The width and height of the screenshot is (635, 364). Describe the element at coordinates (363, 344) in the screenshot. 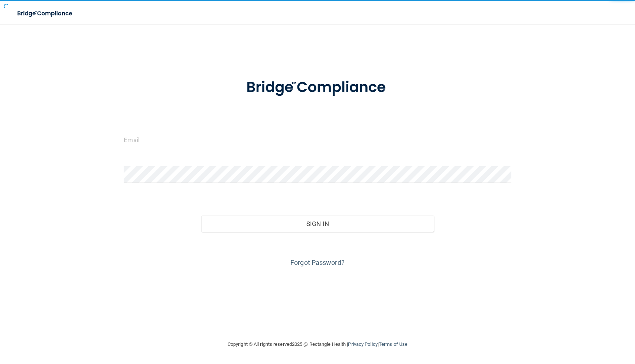

I see `a: Privacy Policy` at that location.